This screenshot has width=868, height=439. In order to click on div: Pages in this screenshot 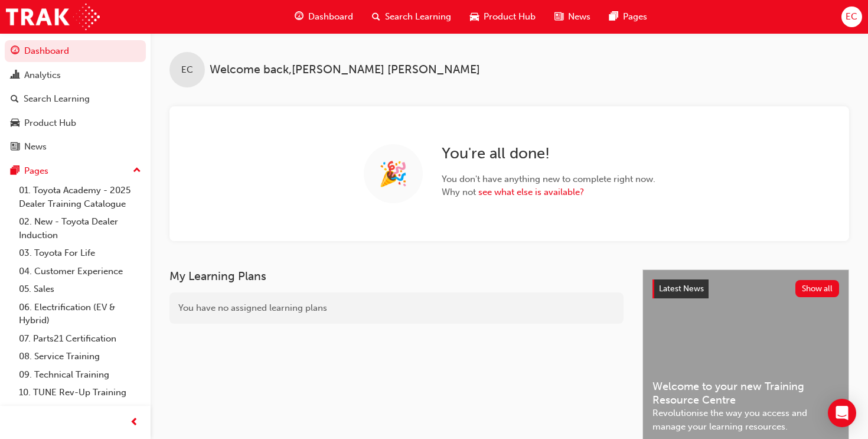, I will do `click(36, 171)`.